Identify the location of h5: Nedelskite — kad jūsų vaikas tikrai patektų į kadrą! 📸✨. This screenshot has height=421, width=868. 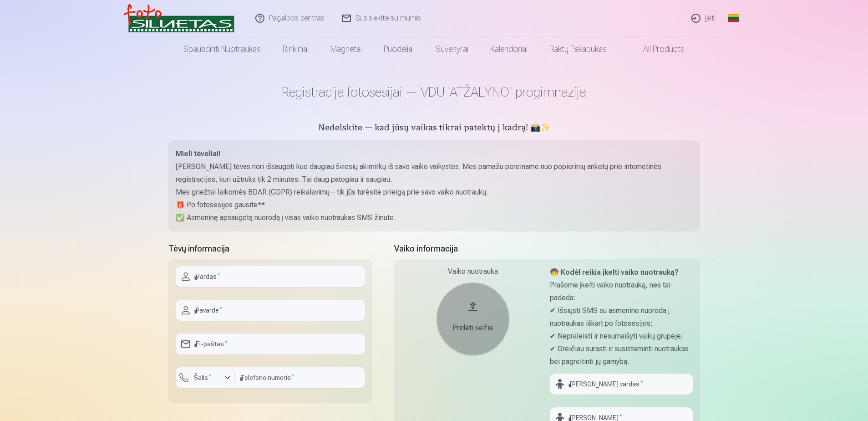
(434, 128).